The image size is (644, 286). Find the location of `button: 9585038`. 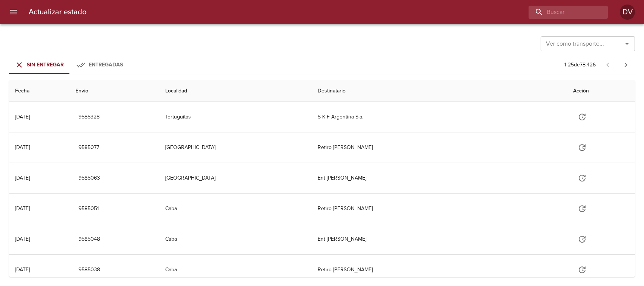

button: 9585038 is located at coordinates (89, 270).